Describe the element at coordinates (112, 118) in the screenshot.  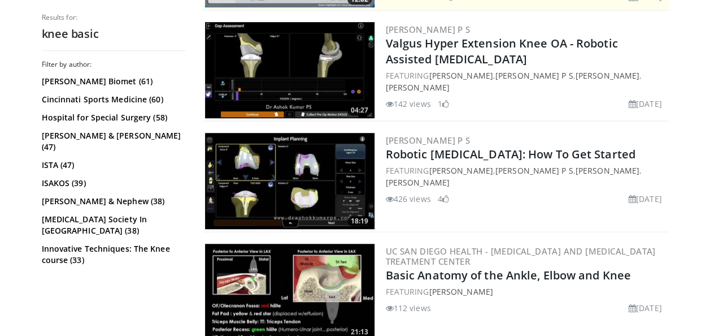
I see `a: Hospital for Special Surgery (58)` at that location.